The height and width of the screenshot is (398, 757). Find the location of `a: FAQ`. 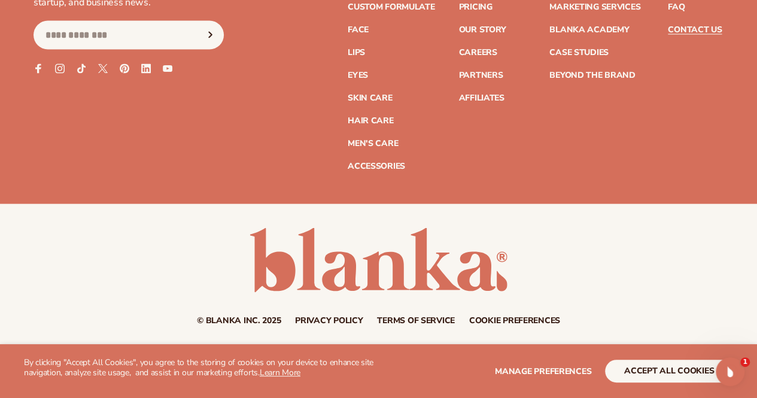

a: FAQ is located at coordinates (676, 7).